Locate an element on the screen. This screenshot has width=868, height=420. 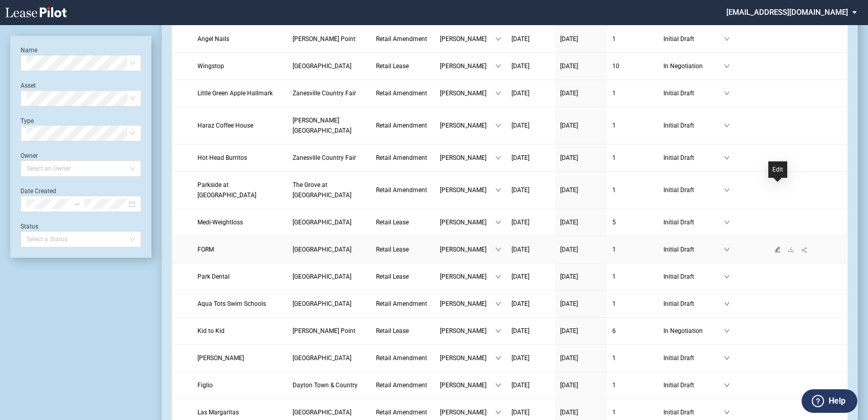
label: Date Created is located at coordinates (39, 191).